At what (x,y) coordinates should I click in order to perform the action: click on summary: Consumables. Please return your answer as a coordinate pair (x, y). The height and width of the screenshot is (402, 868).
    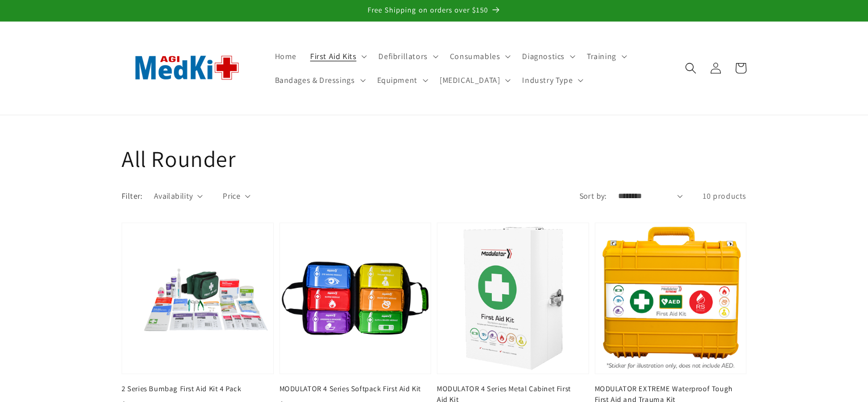
    Looking at the image, I should click on (479, 56).